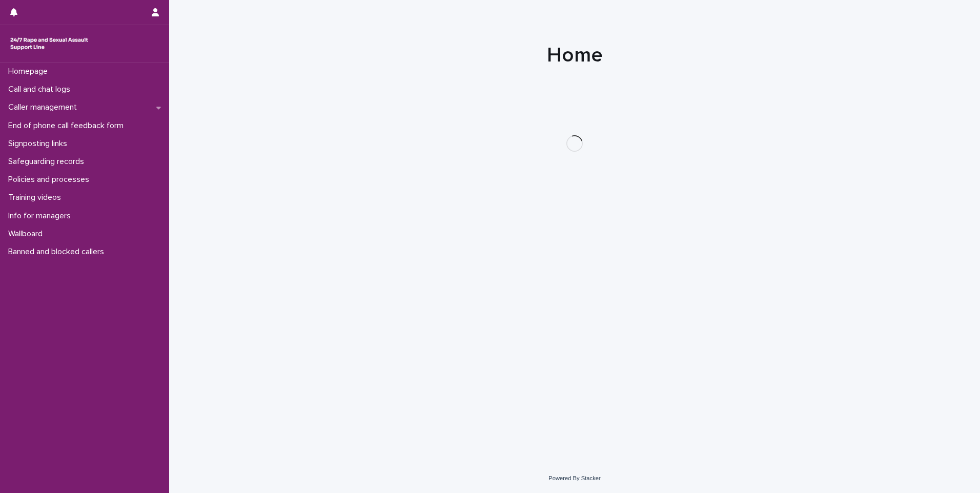 The height and width of the screenshot is (493, 980). What do you see at coordinates (27, 233) in the screenshot?
I see `p: Wallboard` at bounding box center [27, 233].